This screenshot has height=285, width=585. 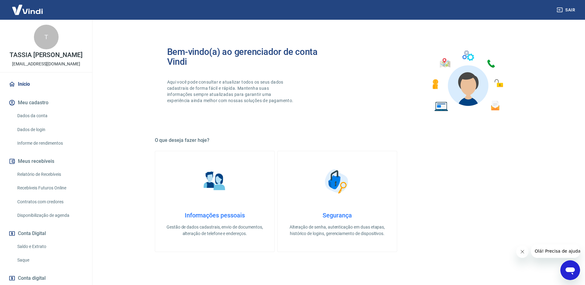 I want to click on a: Informe de rendimentos, so click(x=50, y=143).